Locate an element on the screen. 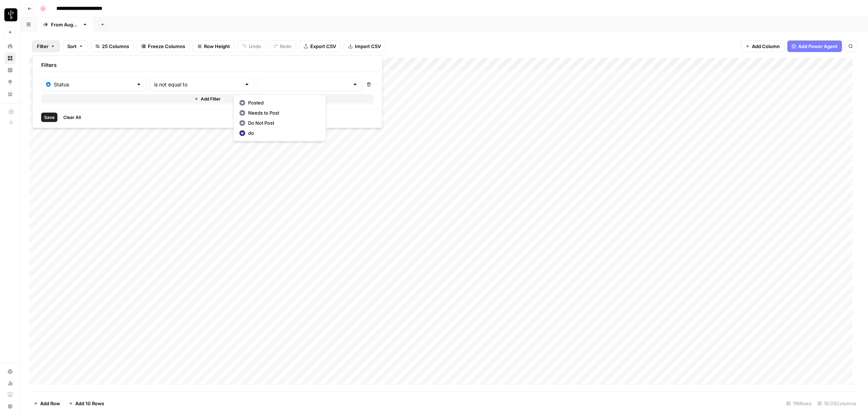  span: Needs to Post is located at coordinates (282, 113).